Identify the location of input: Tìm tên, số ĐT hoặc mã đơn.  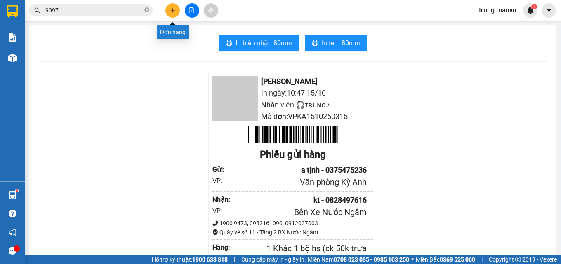
(94, 10).